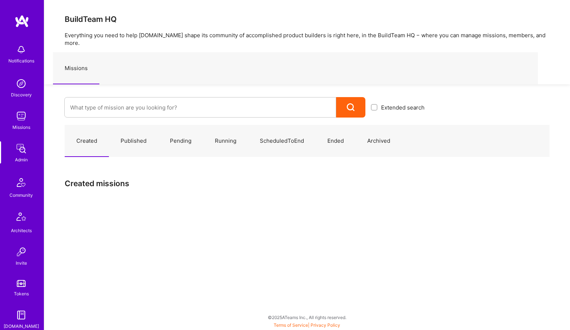  I want to click on img: bell, so click(21, 50).